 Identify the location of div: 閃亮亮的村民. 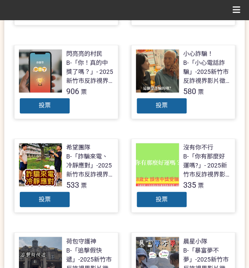
(84, 54).